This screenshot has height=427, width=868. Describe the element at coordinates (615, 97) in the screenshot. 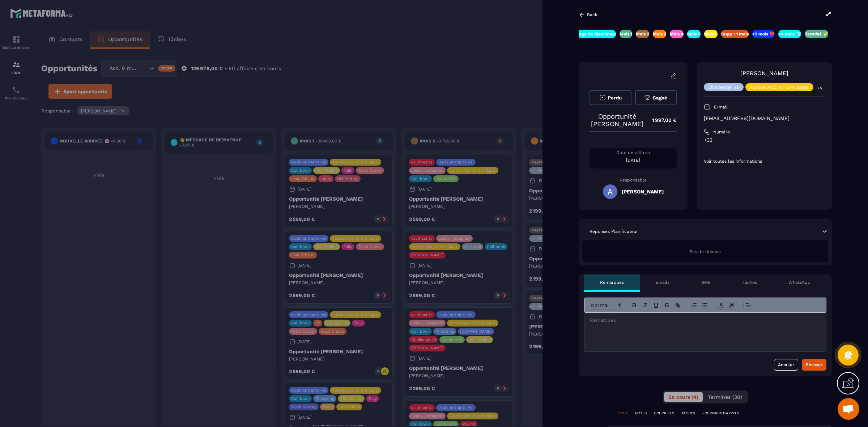

I see `span: Perdu` at that location.